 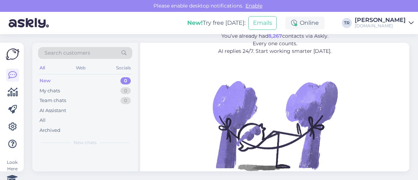 I want to click on span: Enable, so click(x=254, y=6).